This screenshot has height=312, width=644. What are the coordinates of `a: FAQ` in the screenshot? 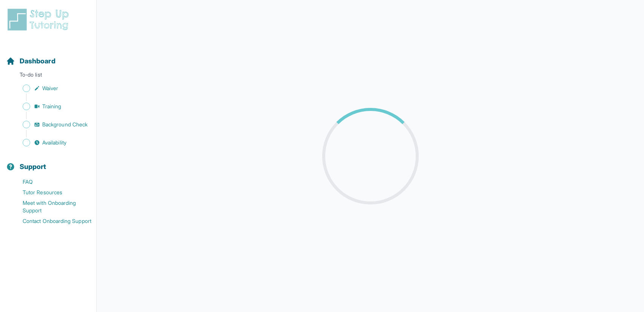 It's located at (51, 182).